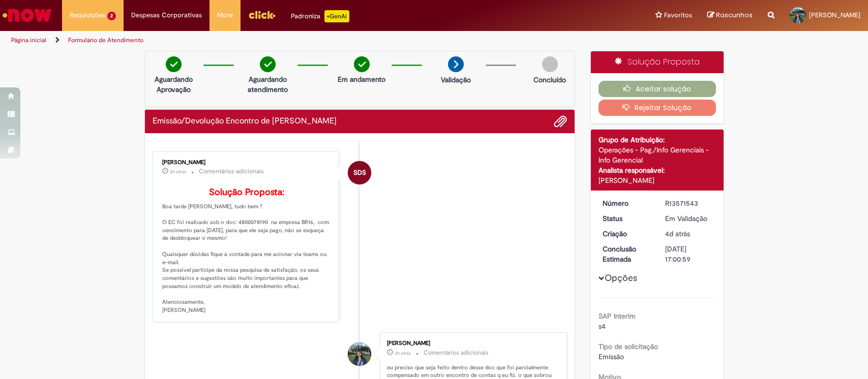 The width and height of the screenshot is (868, 379). I want to click on span: Emissão, so click(611, 357).